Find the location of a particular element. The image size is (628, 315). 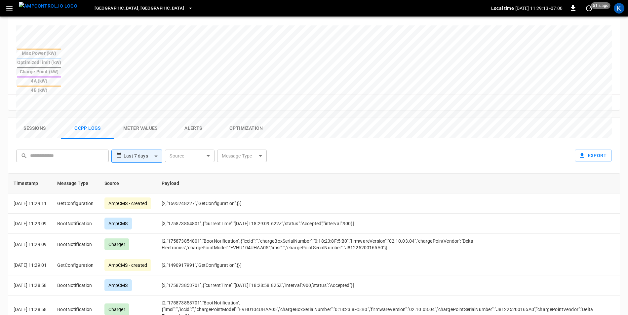

div: profile-icon is located at coordinates (619, 8).